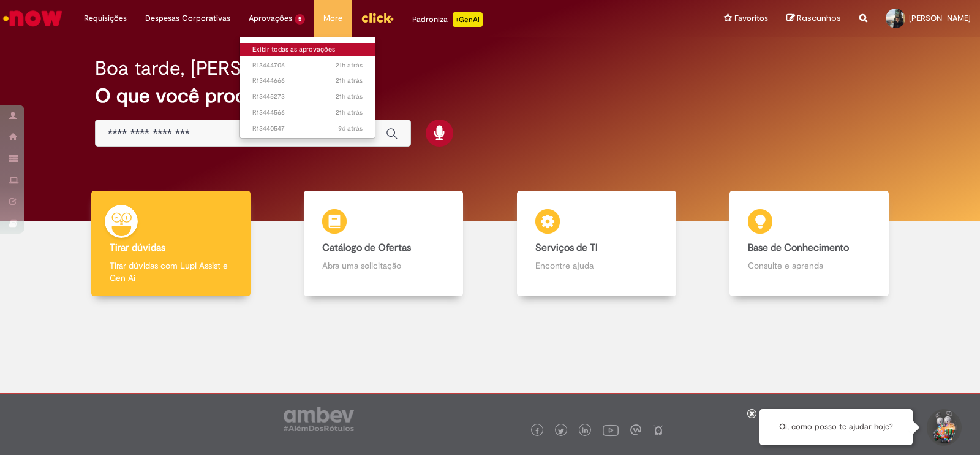 Image resolution: width=980 pixels, height=455 pixels. I want to click on a: Aberto R13444706 :, so click(308, 65).